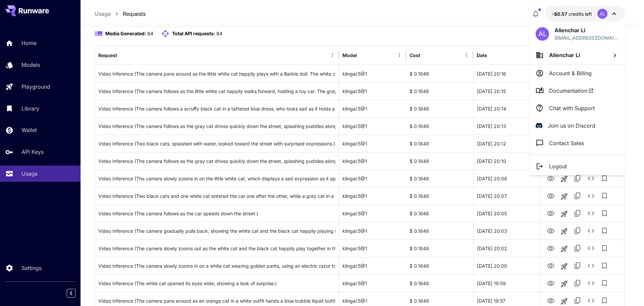 The width and height of the screenshot is (644, 306). I want to click on p: Account & Billing, so click(570, 73).